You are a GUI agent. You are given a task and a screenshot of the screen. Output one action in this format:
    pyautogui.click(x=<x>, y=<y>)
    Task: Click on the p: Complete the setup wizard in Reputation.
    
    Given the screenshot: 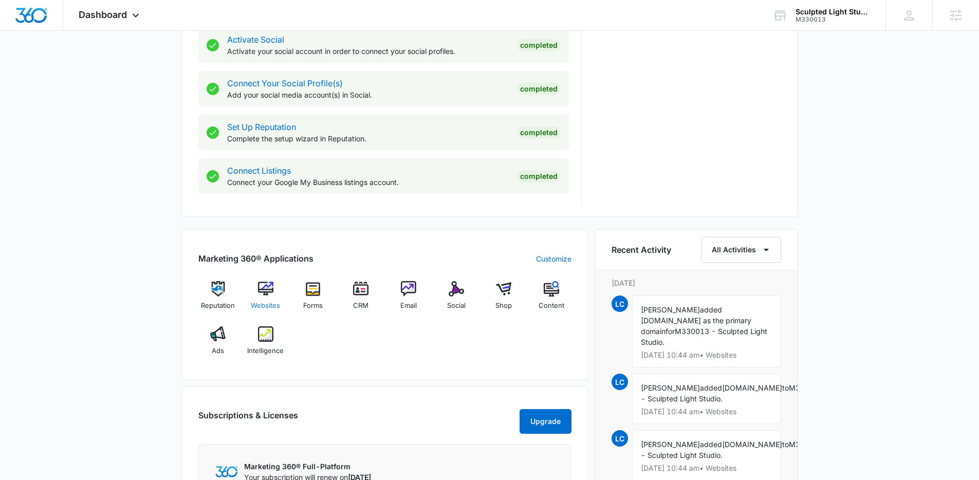 What is the action you would take?
    pyautogui.click(x=368, y=138)
    